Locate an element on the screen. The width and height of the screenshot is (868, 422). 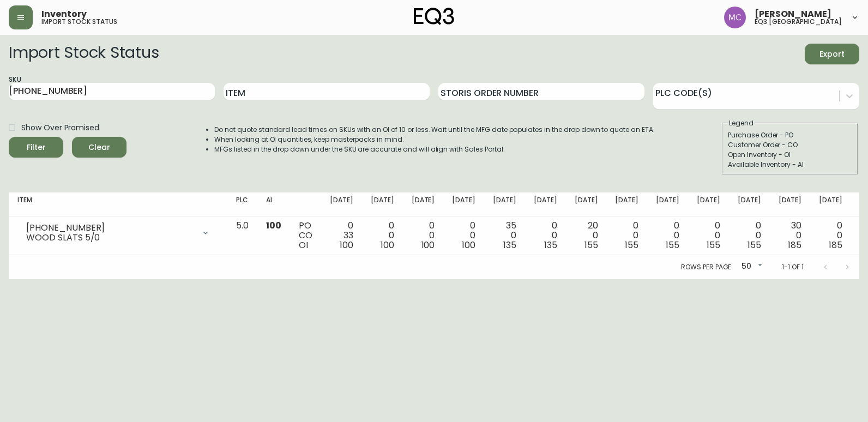
div: Customer Order - CO is located at coordinates (790, 145).